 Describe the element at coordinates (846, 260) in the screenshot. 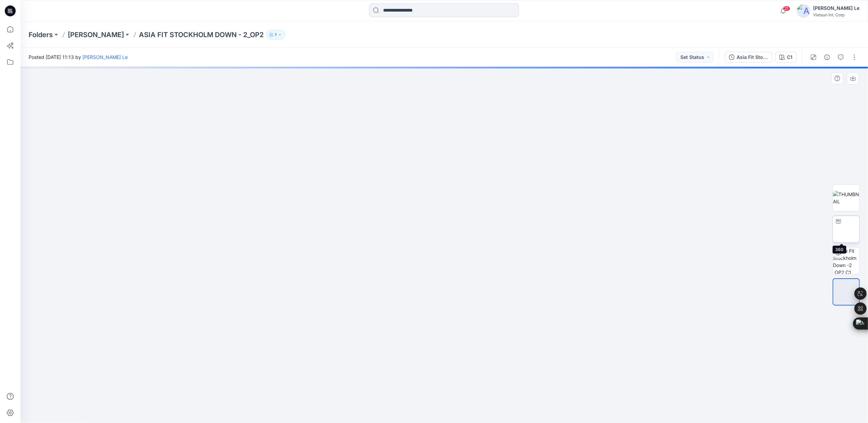

I see `img: Asia Fit Stockholm Down -2​_OP2 C1` at that location.